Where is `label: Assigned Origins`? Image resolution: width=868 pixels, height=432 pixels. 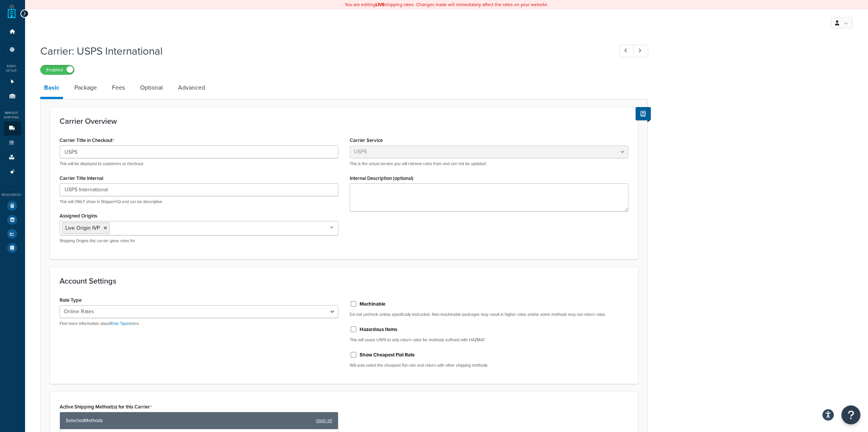
label: Assigned Origins is located at coordinates (78, 215).